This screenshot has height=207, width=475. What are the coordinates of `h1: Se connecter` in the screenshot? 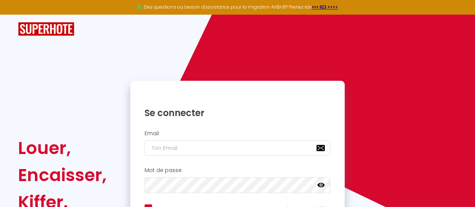 It's located at (238, 113).